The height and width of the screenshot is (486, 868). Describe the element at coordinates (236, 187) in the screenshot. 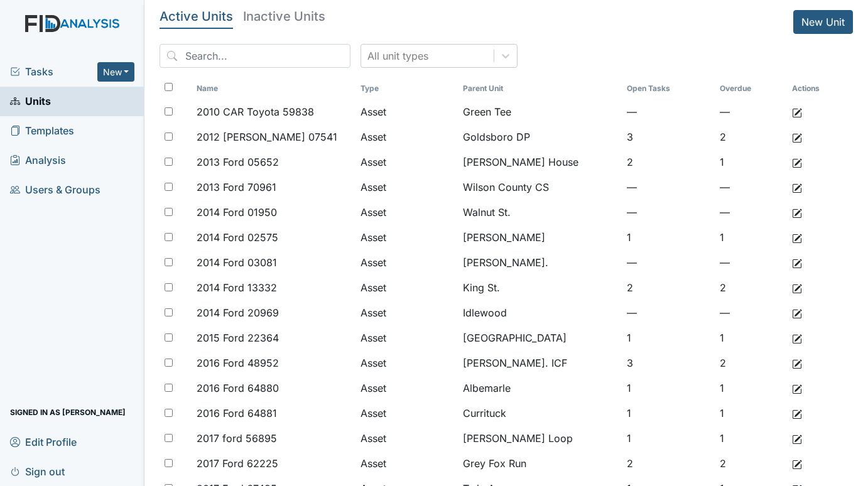

I see `span: 2013 Ford 70961` at that location.